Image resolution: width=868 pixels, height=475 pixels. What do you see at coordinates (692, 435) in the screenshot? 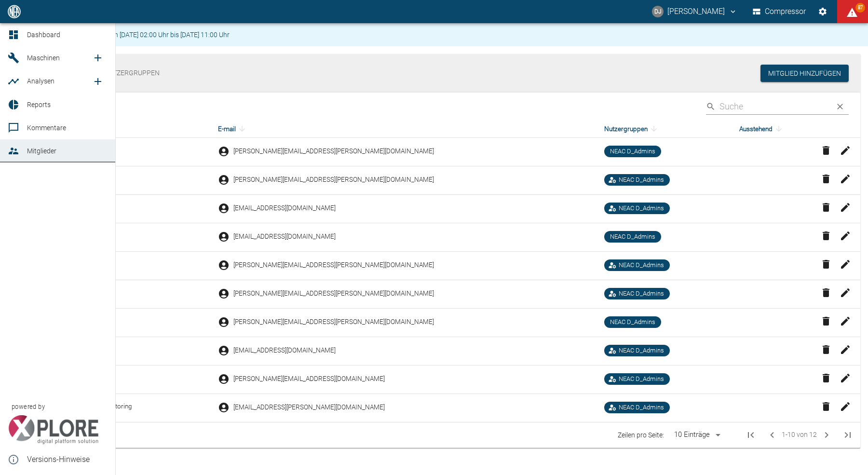
I see `div: 10 Einträge` at bounding box center [692, 435].